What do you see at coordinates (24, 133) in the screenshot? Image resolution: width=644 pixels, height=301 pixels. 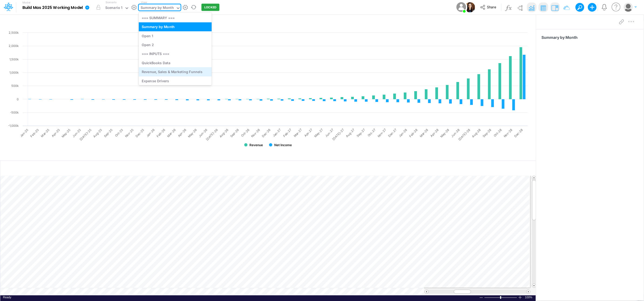 I see `text: Jan-25` at bounding box center [24, 133].